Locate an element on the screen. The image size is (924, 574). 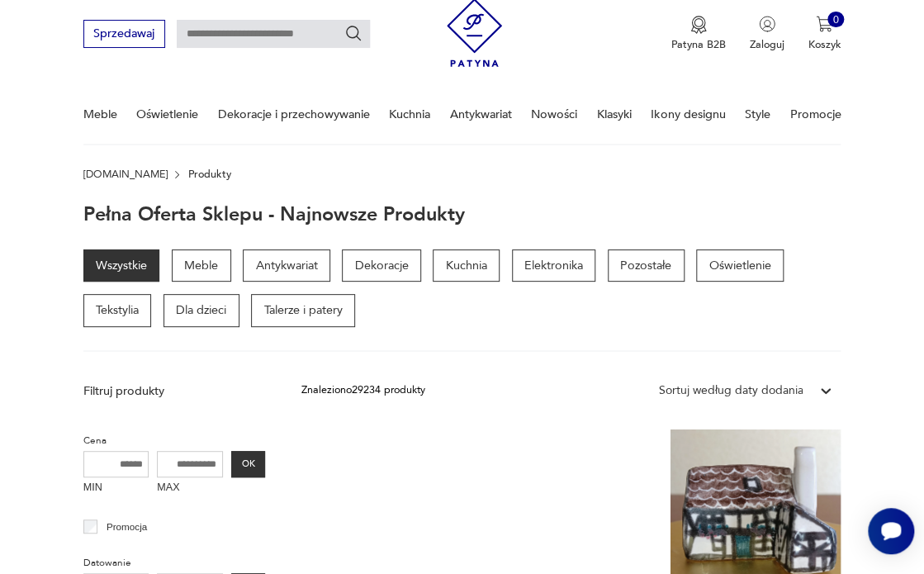
p: Elektronika is located at coordinates (554, 266).